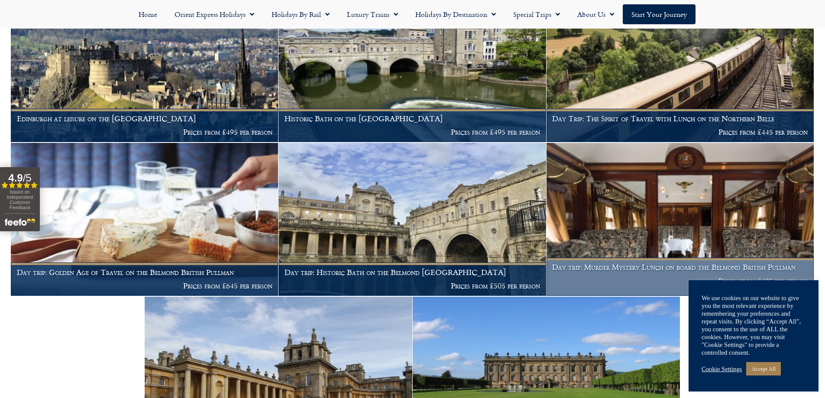 Image resolution: width=825 pixels, height=398 pixels. What do you see at coordinates (214, 14) in the screenshot?
I see `a: Orient Express Holidays` at bounding box center [214, 14].